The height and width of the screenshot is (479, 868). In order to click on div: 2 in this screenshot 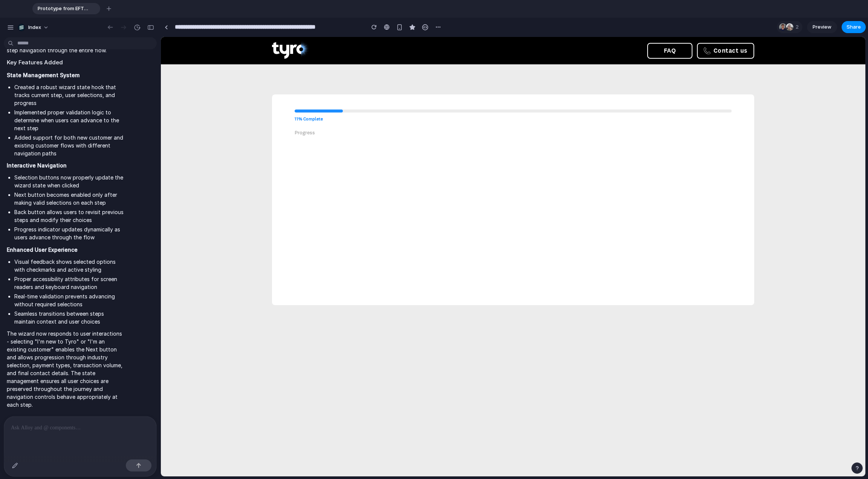, I will do `click(790, 27)`.